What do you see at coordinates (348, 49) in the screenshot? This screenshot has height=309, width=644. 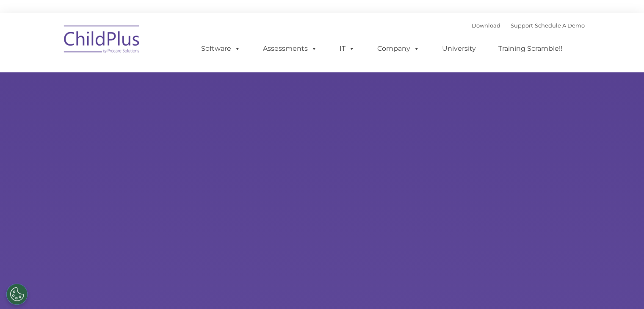 I see `a: IT` at bounding box center [348, 49].